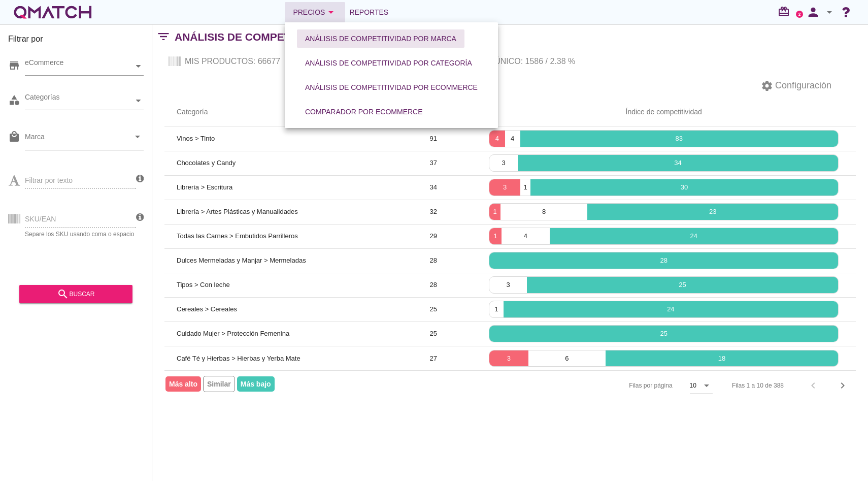 This screenshot has height=481, width=868. I want to click on span: Más bajo, so click(256, 384).